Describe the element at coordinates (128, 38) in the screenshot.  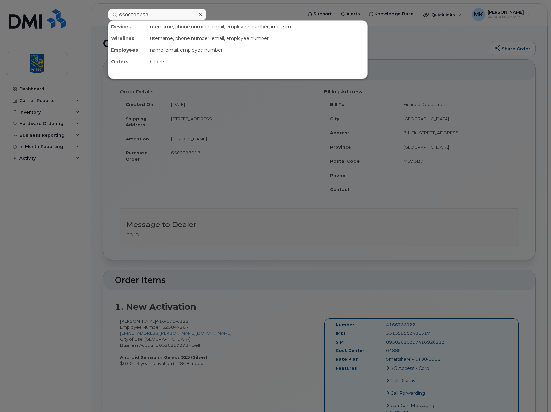
I see `div: Wirelines` at that location.